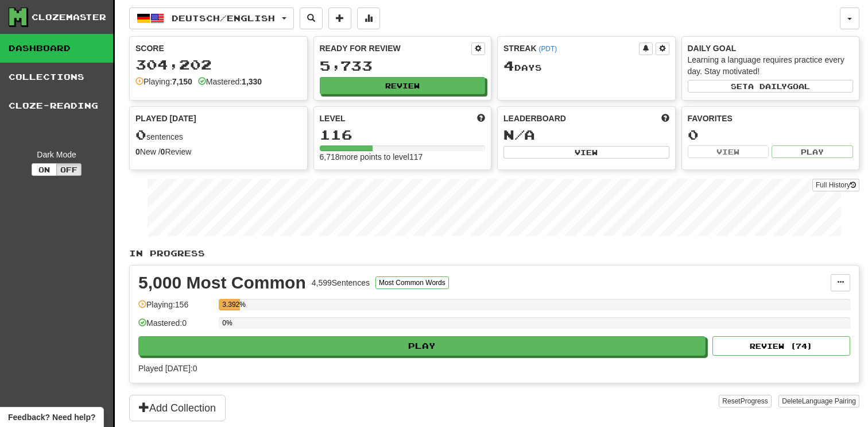 The image size is (868, 427). I want to click on div: Ready for Review, so click(396, 48).